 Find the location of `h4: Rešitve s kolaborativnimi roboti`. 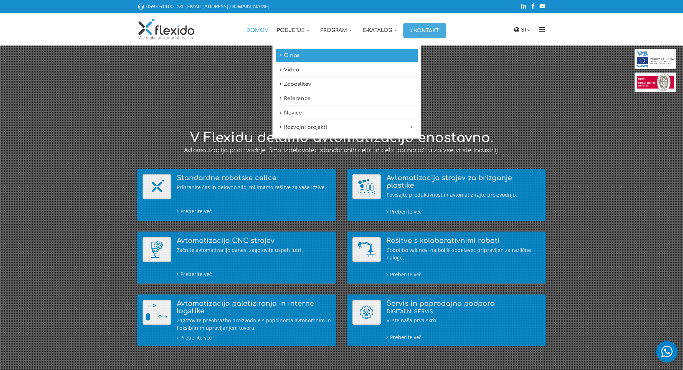

h4: Rešitve s kolaborativnimi roboti is located at coordinates (464, 240).